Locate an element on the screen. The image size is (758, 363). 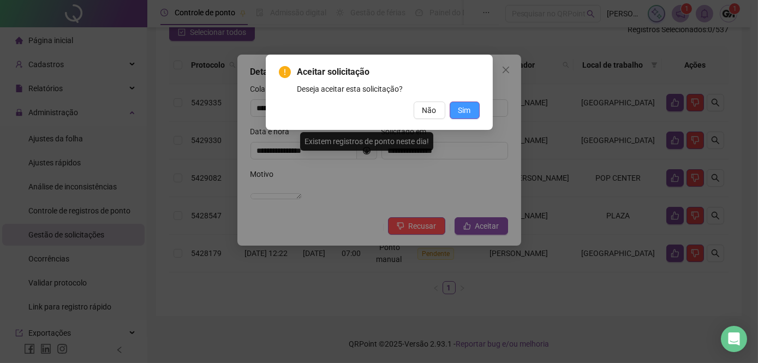
div: Open Intercom Messenger is located at coordinates (734, 339).